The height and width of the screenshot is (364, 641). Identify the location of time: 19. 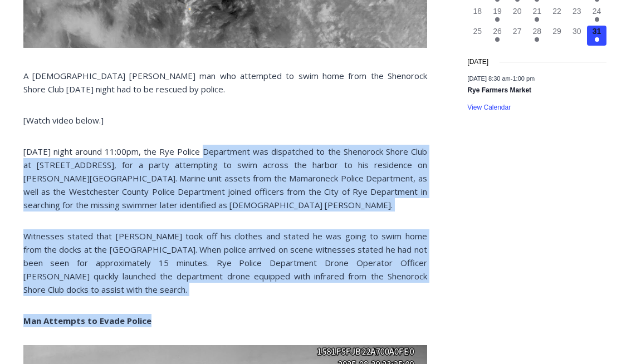
(497, 11).